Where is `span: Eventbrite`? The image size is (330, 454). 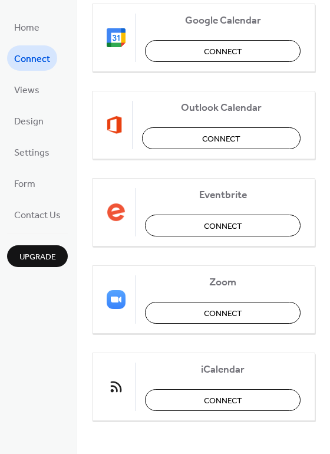
span: Eventbrite is located at coordinates (223, 194).